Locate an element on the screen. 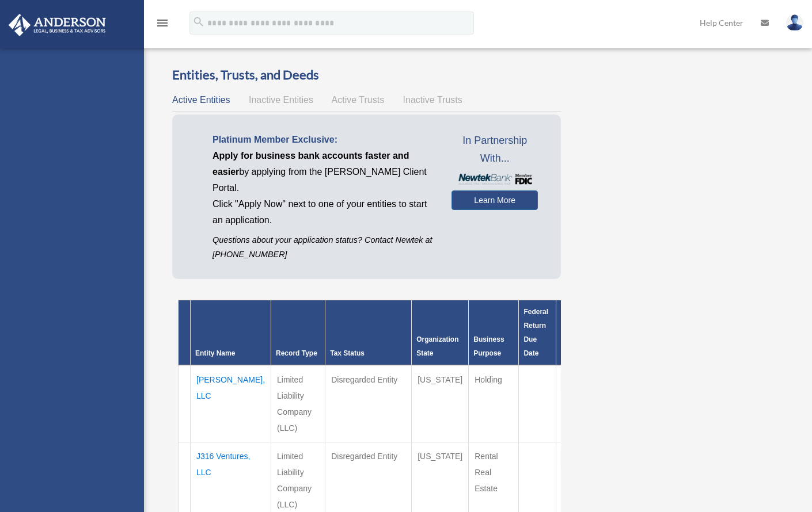  span: Inactive Trusts is located at coordinates (432, 100).